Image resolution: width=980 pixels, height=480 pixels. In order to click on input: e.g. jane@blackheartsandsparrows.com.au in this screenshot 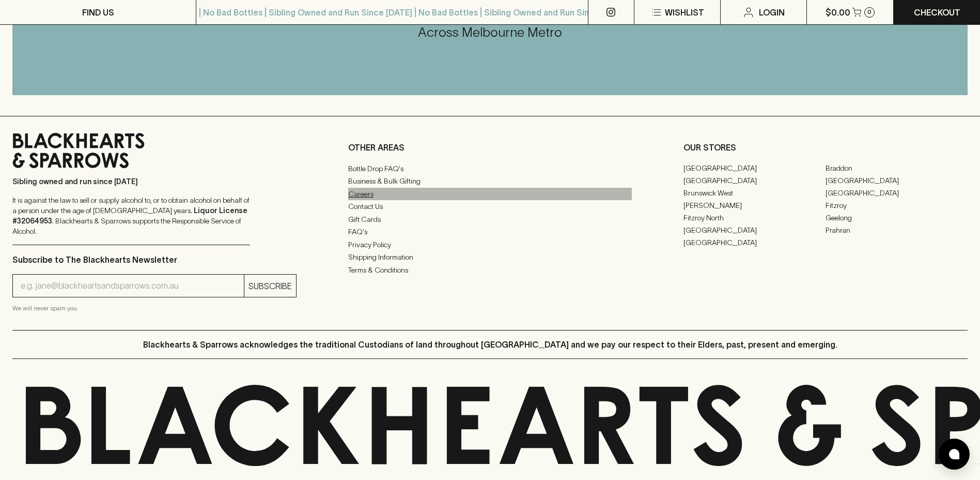, I will do `click(133, 286)`.